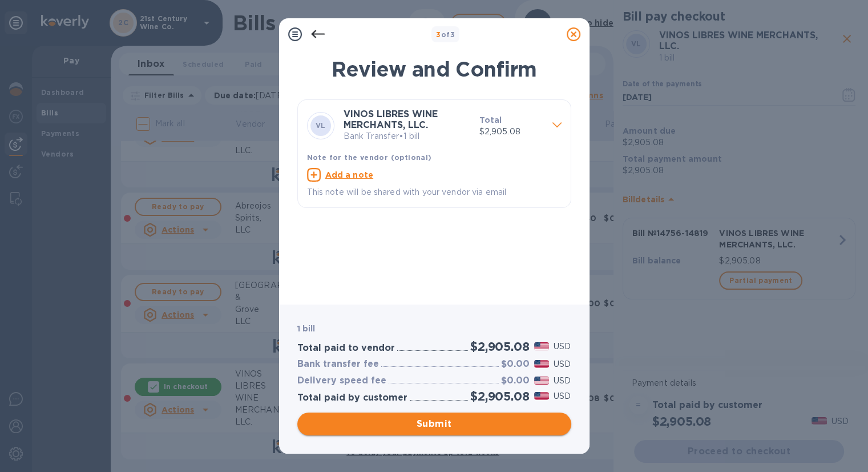  Describe the element at coordinates (349, 175) in the screenshot. I see `u: Add a note` at that location.